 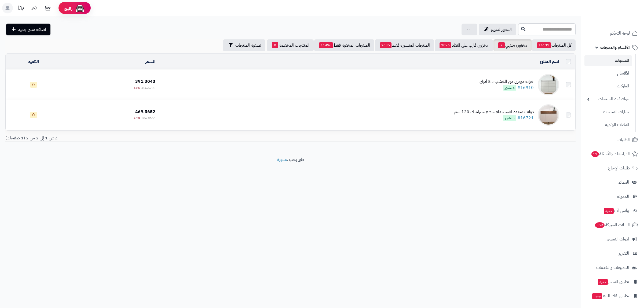 I want to click on a: تحديثات المنصة, so click(x=21, y=8).